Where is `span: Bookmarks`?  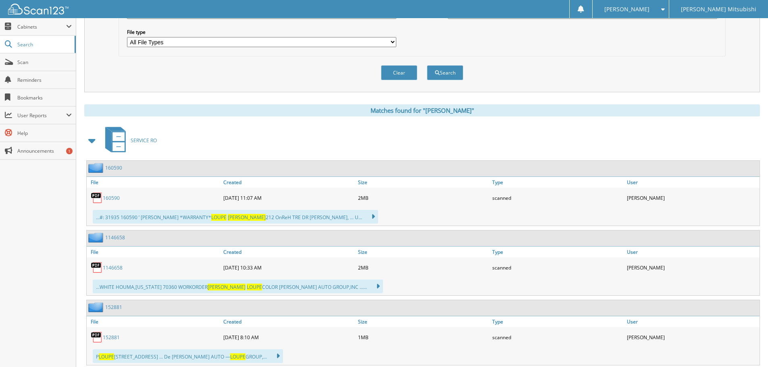
span: Bookmarks is located at coordinates (44, 98).